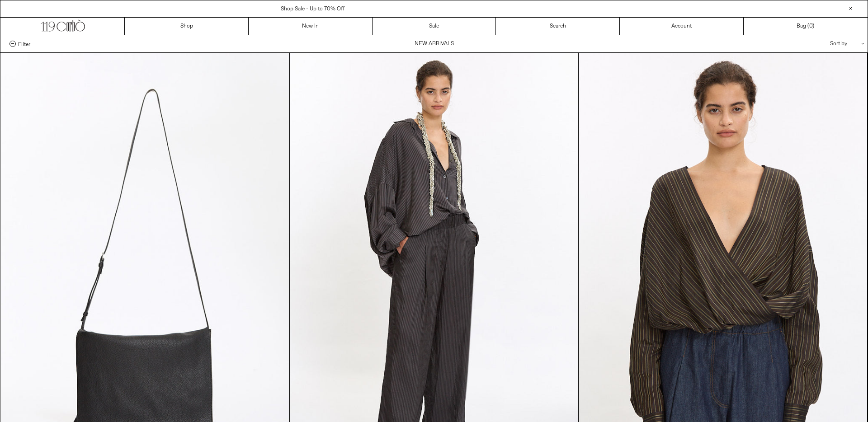 Image resolution: width=868 pixels, height=422 pixels. Describe the element at coordinates (312, 9) in the screenshot. I see `a: Shop Sale - Up to 70% Off` at that location.